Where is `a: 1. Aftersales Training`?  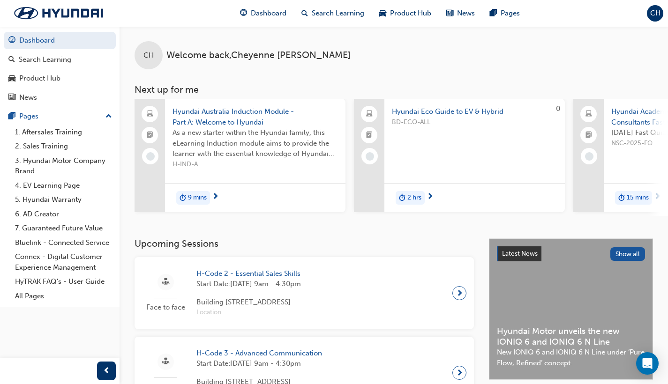 a: 1. Aftersales Training is located at coordinates (63, 132).